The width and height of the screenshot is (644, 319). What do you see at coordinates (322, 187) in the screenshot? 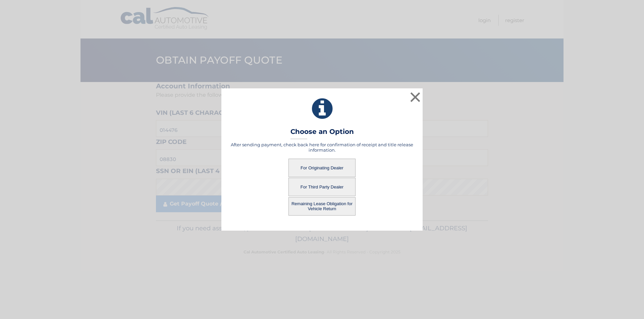
I see `button: For Third Party Dealer` at bounding box center [322, 187].